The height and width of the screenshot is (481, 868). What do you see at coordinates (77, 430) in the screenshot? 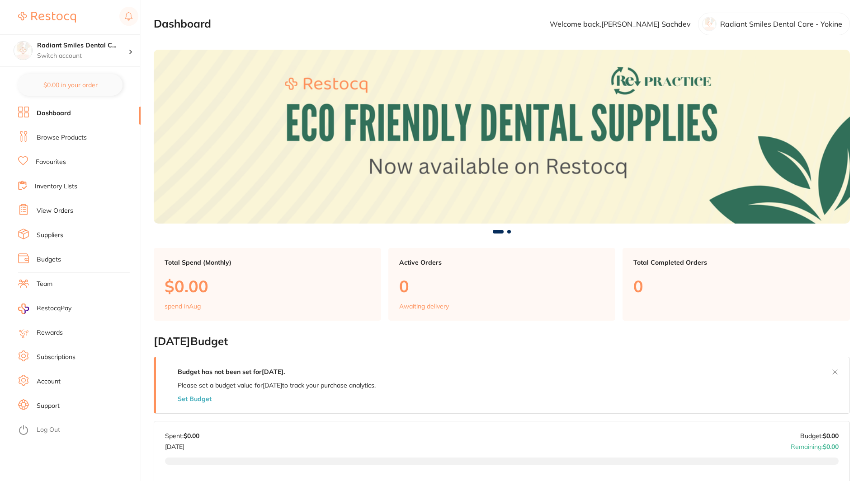
I see `button: Log Out` at bounding box center [77, 430].